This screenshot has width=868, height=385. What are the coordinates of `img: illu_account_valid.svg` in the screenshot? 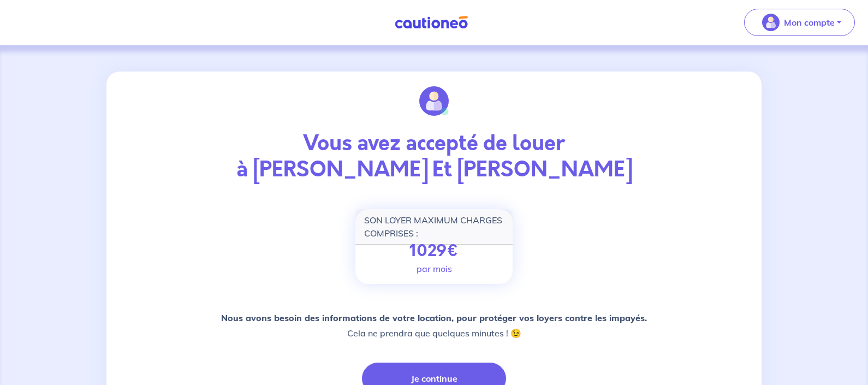 It's located at (434, 101).